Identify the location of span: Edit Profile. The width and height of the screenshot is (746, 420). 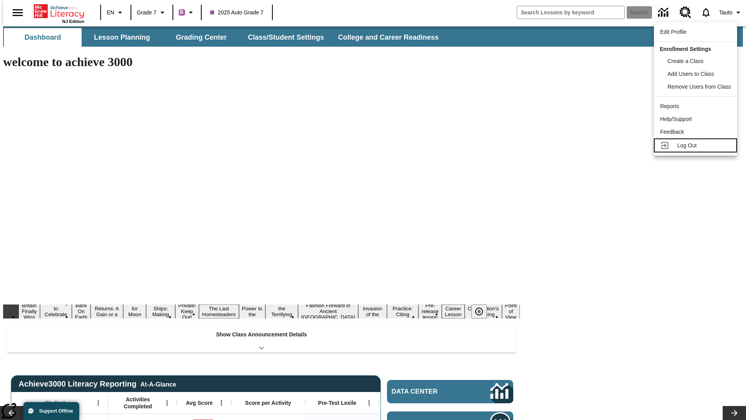
(673, 32).